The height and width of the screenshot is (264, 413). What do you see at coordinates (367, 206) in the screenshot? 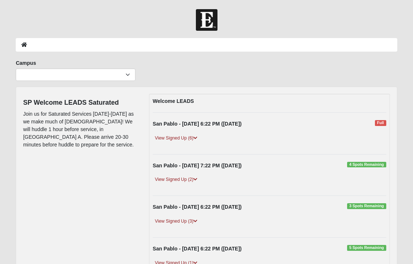
I see `span: 3 Spots Remaining` at bounding box center [367, 206].